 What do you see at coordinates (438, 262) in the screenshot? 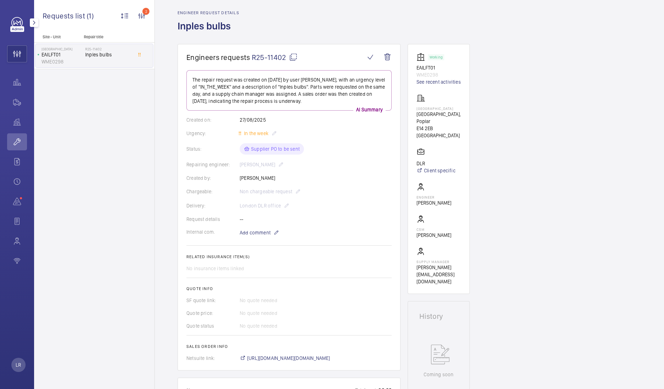
I see `p: Supply manager` at bounding box center [438, 262].